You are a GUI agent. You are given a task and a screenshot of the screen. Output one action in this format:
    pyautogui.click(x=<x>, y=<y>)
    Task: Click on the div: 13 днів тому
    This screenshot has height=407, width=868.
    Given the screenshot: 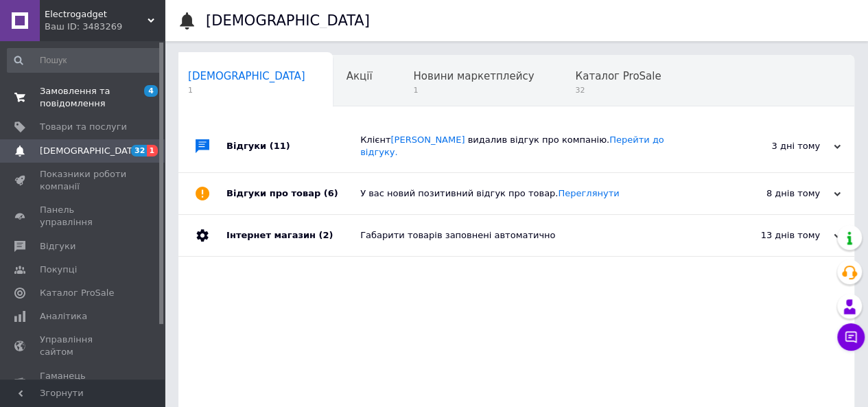 What is the action you would take?
    pyautogui.click(x=772, y=235)
    